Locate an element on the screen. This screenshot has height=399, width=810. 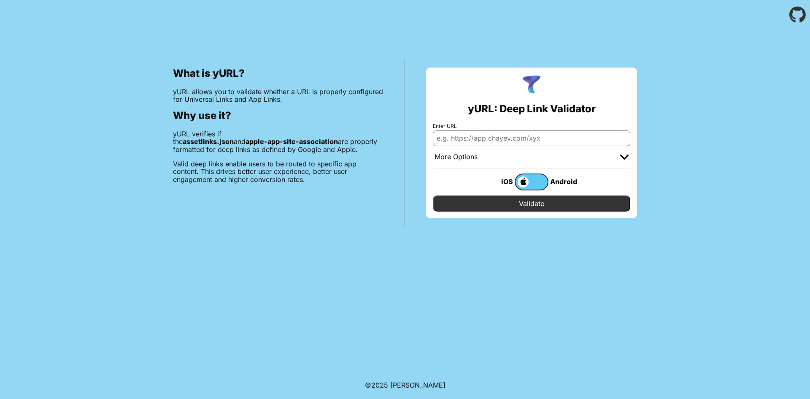
div: Android is located at coordinates (566, 181).